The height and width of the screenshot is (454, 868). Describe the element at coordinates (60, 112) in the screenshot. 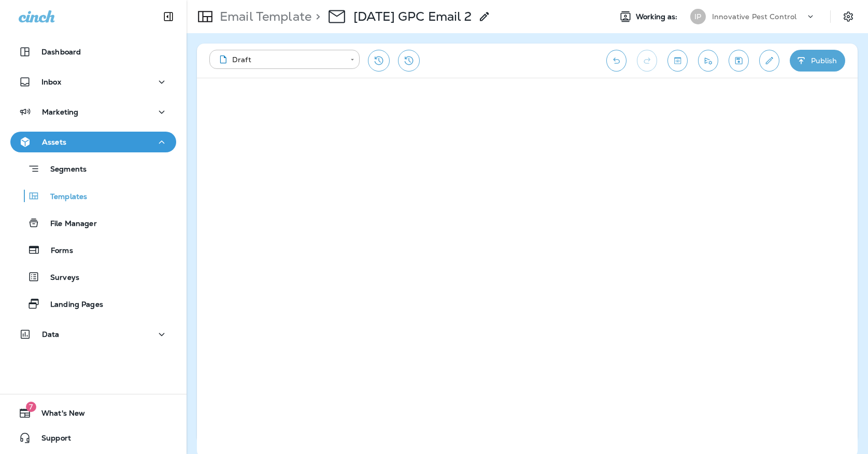

I see `p: Marketing` at that location.